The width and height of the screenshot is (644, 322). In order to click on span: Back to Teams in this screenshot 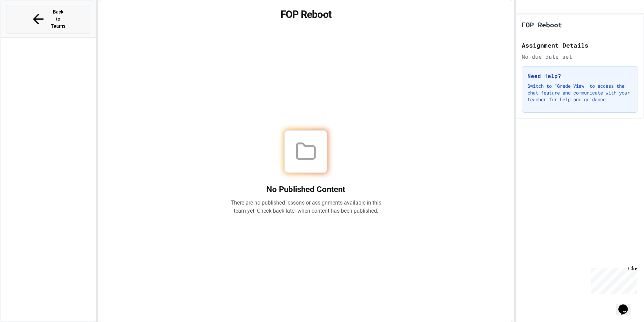, I will do `click(58, 19)`.